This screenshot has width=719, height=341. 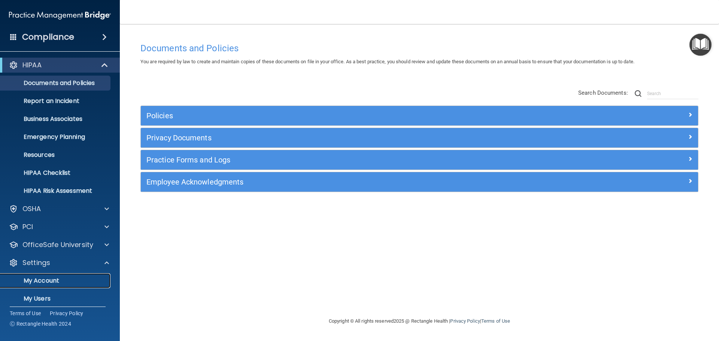 What do you see at coordinates (48, 37) in the screenshot?
I see `h4: Compliance` at bounding box center [48, 37].